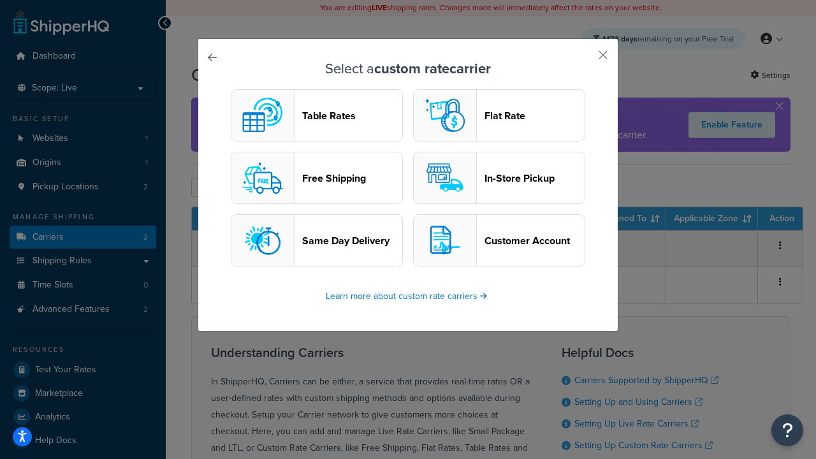 This screenshot has height=459, width=816. Describe the element at coordinates (263, 115) in the screenshot. I see `img: custom logo` at that location.